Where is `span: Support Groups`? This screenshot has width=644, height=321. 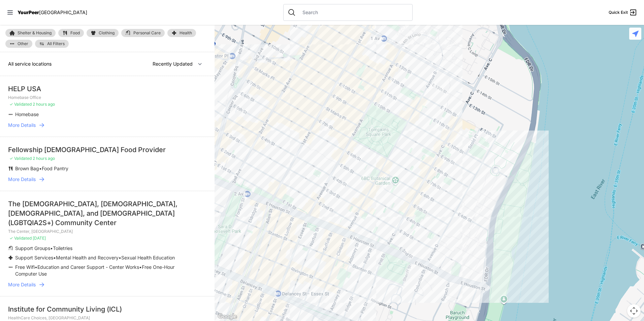 span: Support Groups is located at coordinates (33, 248).